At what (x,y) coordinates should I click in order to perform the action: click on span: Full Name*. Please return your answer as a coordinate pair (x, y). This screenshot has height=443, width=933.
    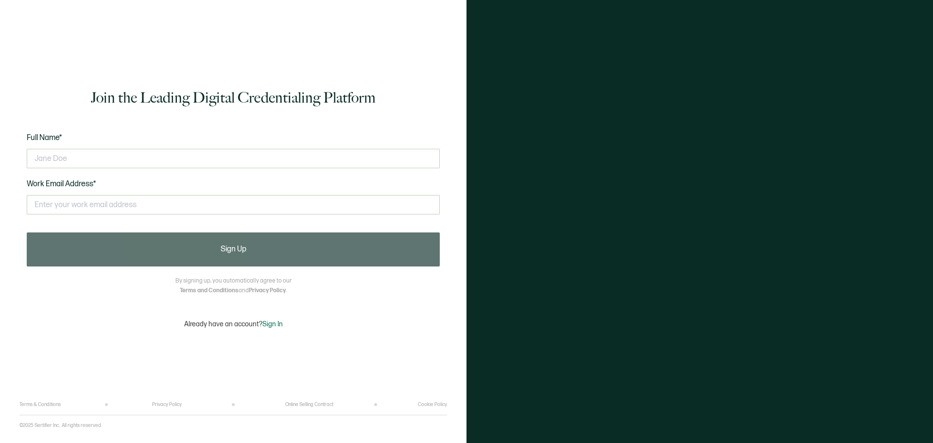
    Looking at the image, I should click on (44, 137).